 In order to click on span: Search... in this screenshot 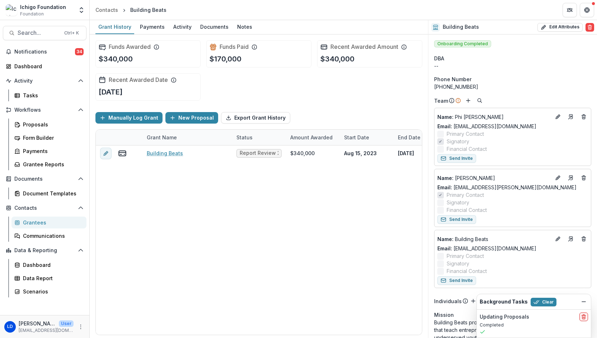, I will do `click(39, 33)`.